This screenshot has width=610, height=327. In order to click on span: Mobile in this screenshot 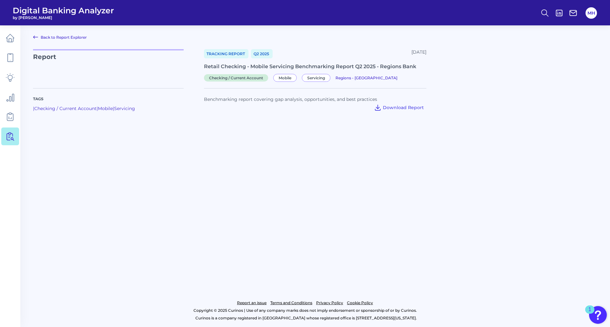, I will do `click(285, 78)`.